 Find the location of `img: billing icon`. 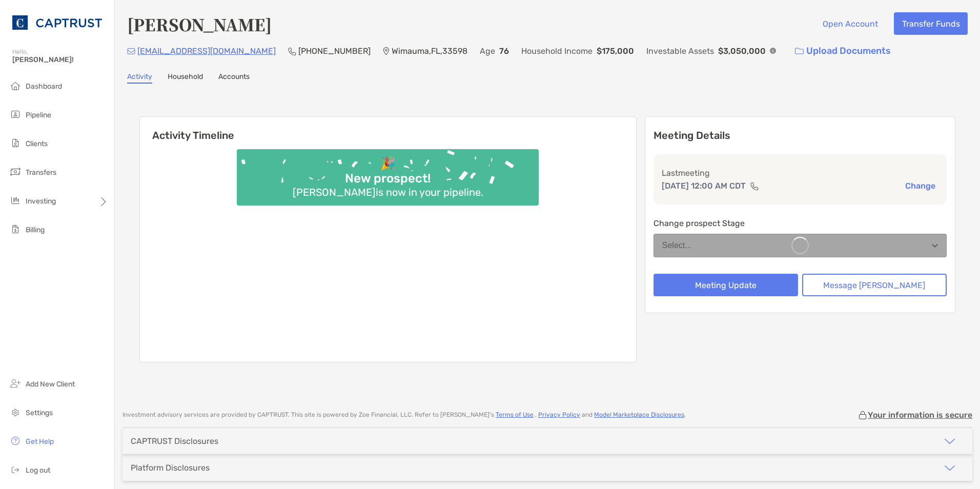

img: billing icon is located at coordinates (15, 229).